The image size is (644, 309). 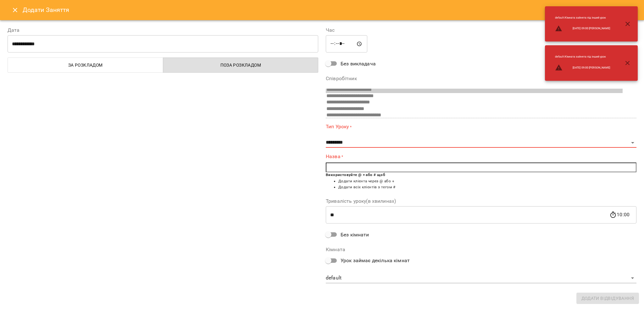 I want to click on label: Кімната, so click(x=481, y=250).